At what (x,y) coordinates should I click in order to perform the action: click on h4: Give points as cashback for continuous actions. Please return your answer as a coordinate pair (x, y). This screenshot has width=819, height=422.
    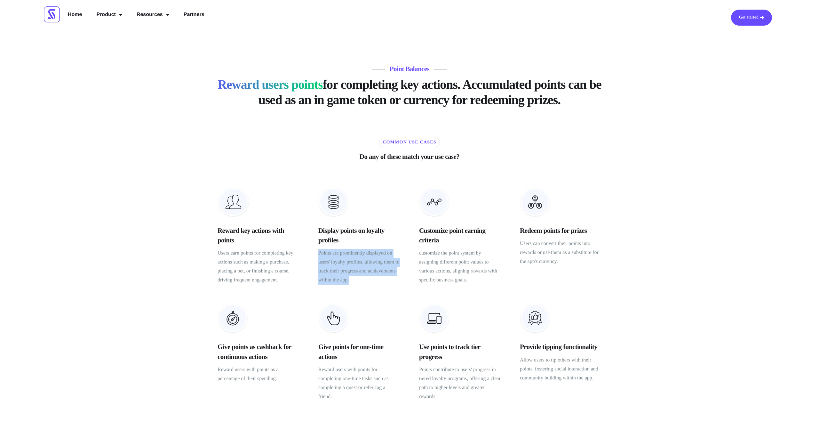
    Looking at the image, I should click on (258, 351).